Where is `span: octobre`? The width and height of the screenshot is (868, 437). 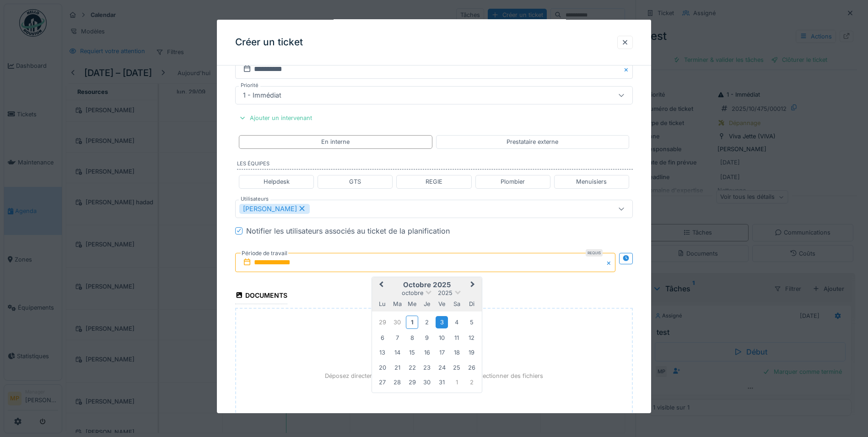
span: octobre is located at coordinates (412, 293).